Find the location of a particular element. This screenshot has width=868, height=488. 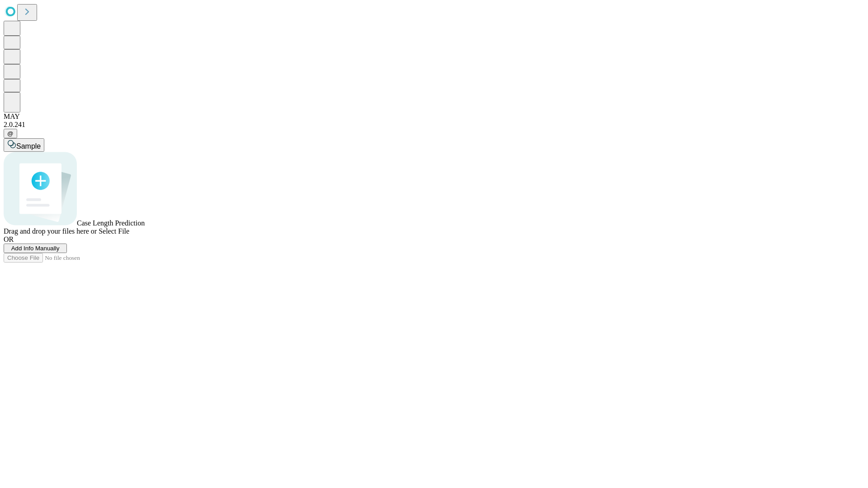

span: Select File is located at coordinates (114, 231).